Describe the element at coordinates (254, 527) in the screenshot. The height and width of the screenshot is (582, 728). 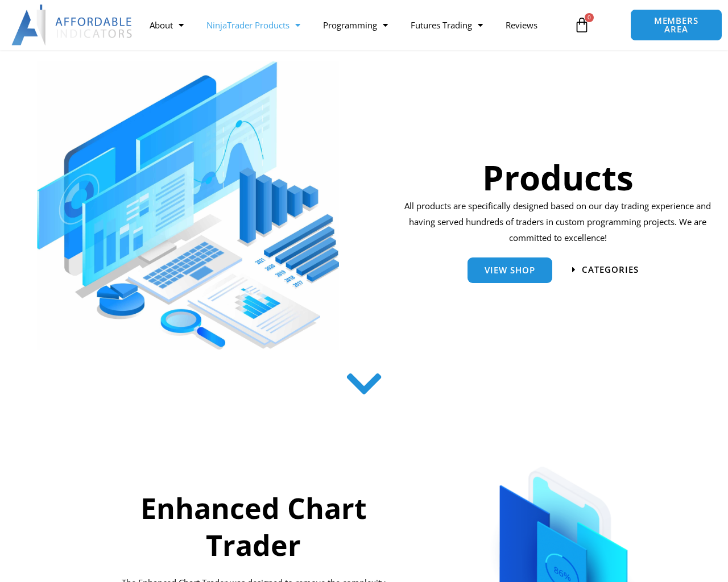
I see `h2: Enhanced Chart Trader` at that location.